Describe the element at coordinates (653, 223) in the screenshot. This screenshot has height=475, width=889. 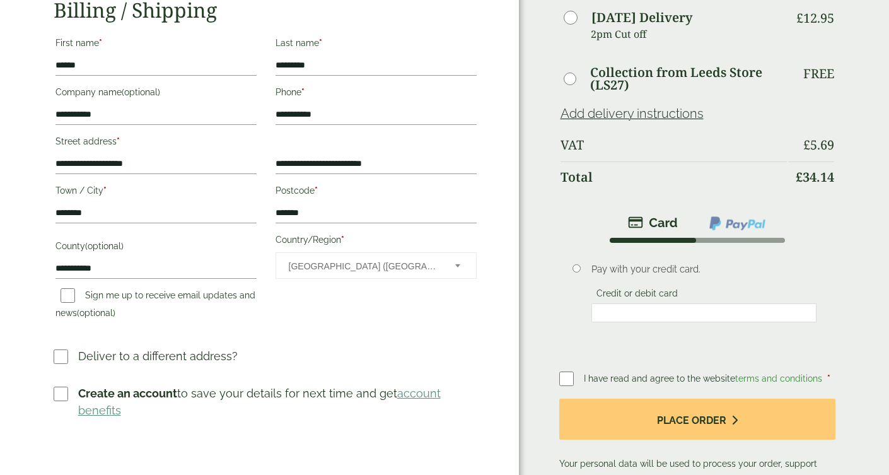
I see `img: stripe.png` at that location.